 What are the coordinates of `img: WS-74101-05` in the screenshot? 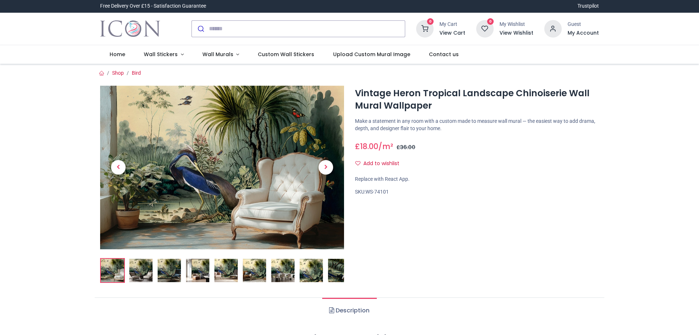 It's located at (226, 270).